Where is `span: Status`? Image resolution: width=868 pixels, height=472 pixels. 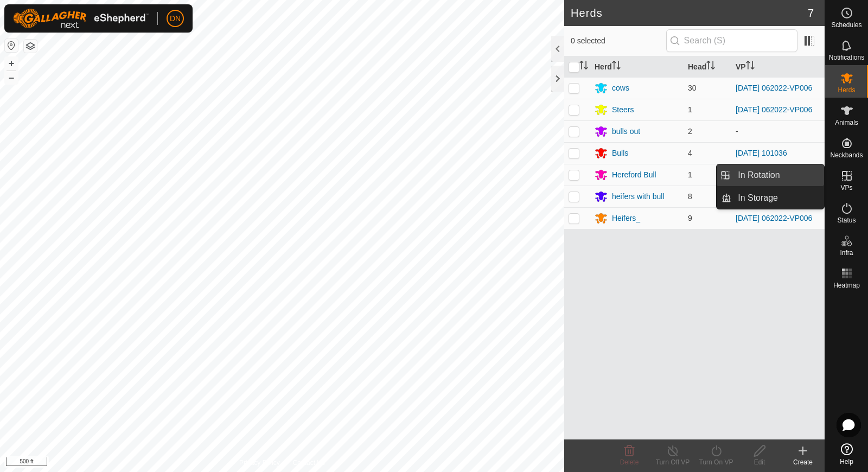 span: Status is located at coordinates (846, 220).